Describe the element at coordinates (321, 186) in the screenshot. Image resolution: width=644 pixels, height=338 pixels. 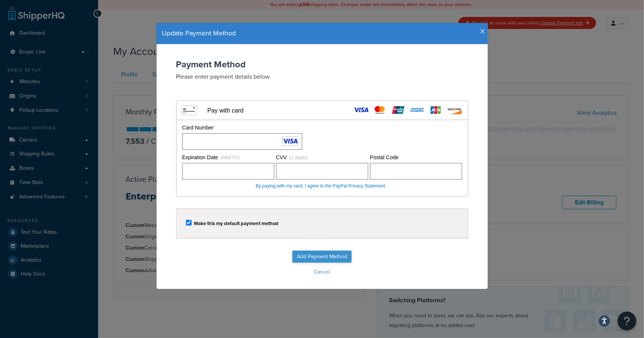
I see `a: By paying with my card, I agree to the PayPal Privacy Statement.` at that location.